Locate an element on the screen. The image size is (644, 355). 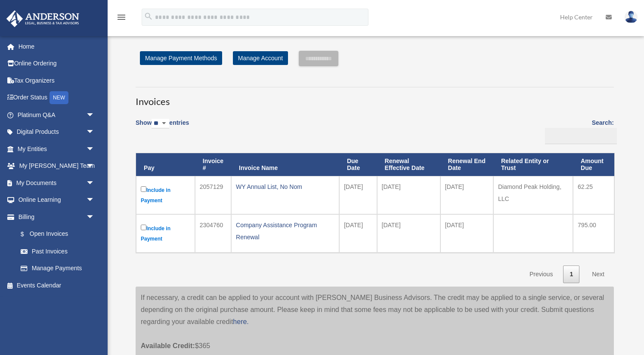
a: Manage Payments is located at coordinates (58, 269).